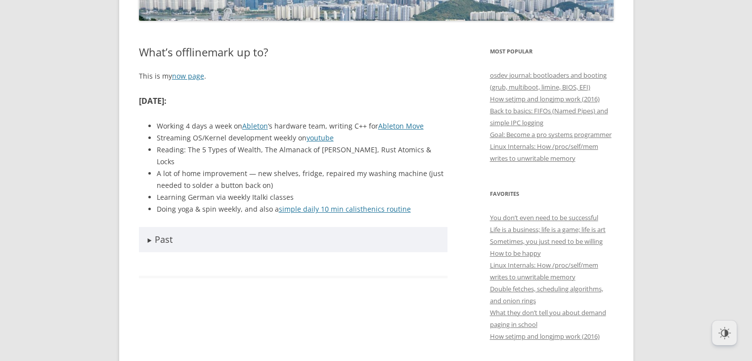 This screenshot has height=361, width=752. I want to click on a: Goal: Become a pro systems programmer, so click(551, 134).